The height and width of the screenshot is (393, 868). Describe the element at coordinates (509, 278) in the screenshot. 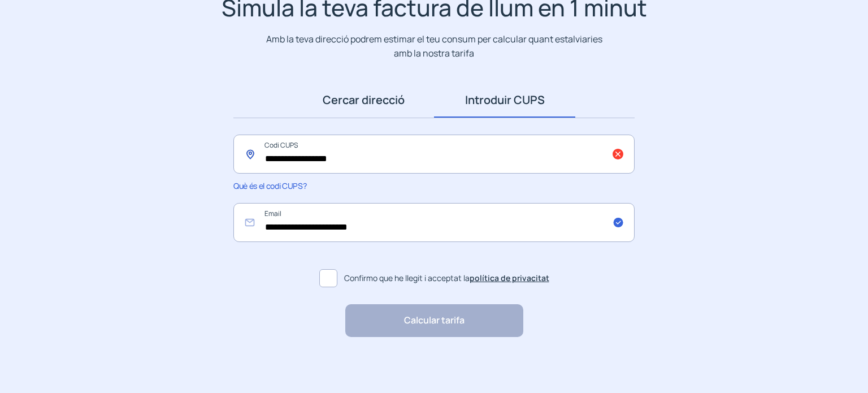

I see `a: política de privacitat` at that location.